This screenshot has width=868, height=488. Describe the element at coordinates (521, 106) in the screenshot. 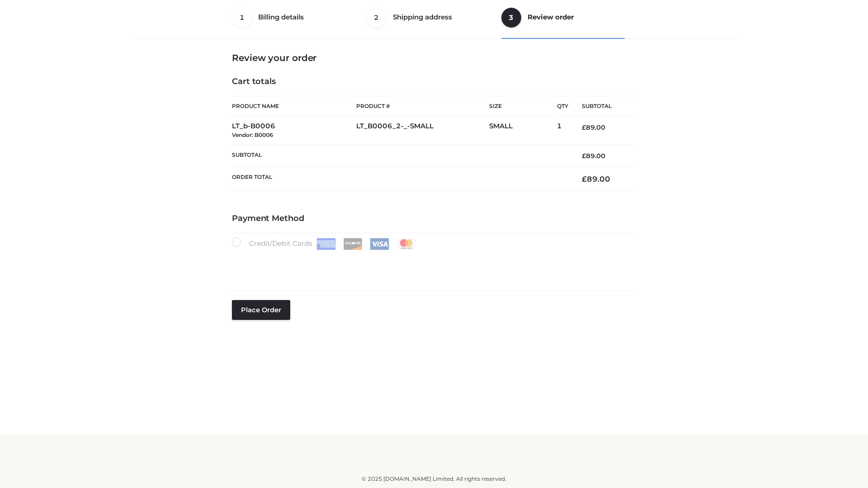

I see `th: Size` at that location.